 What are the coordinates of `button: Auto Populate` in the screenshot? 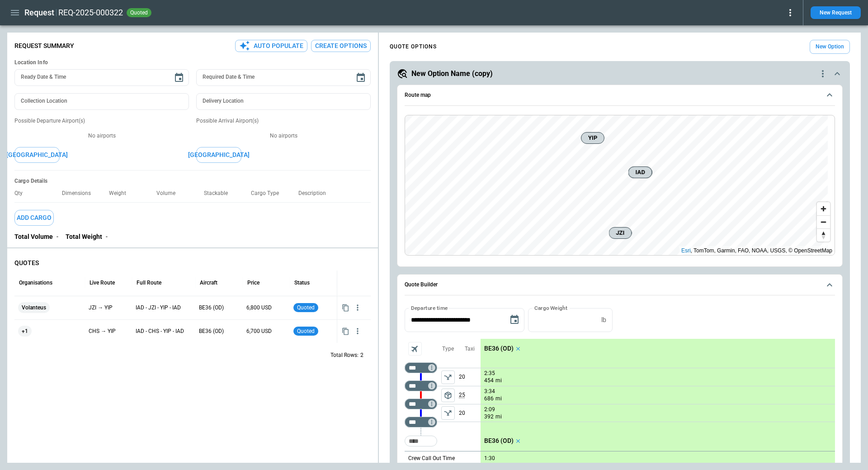 It's located at (271, 45).